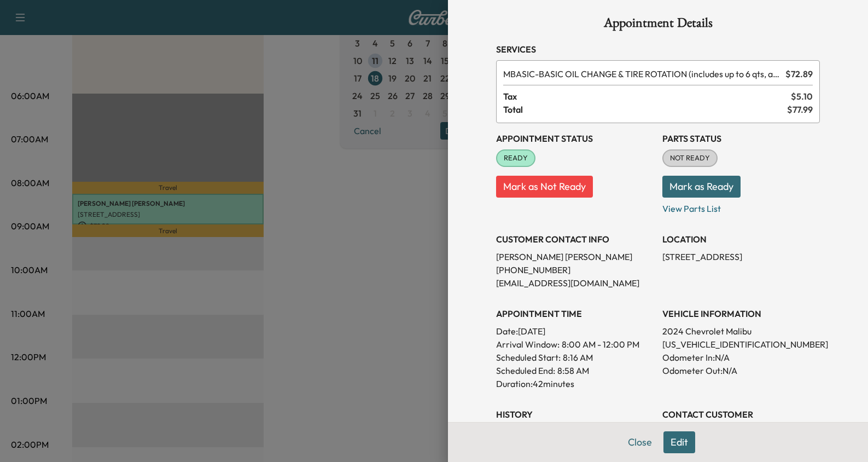 The width and height of the screenshot is (868, 462). Describe the element at coordinates (702, 186) in the screenshot. I see `button: Mark as Ready` at that location.